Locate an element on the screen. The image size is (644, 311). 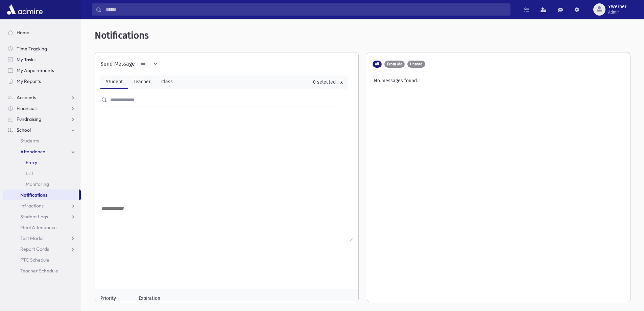
span: Time Tracking is located at coordinates (32, 49).